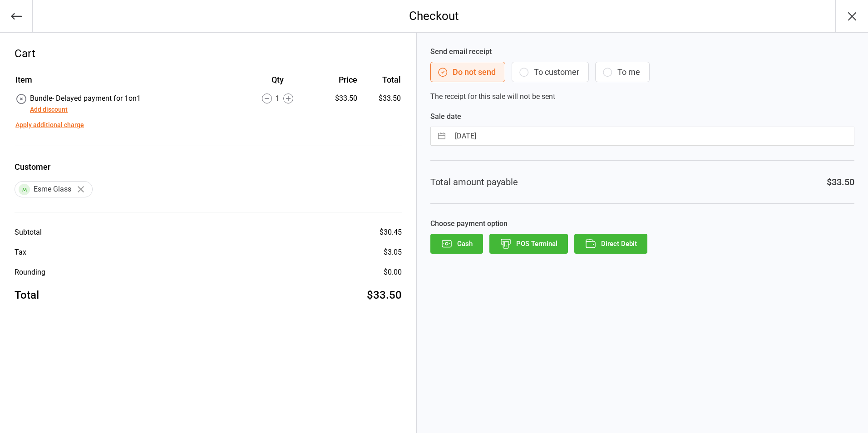 This screenshot has width=868, height=433. Describe the element at coordinates (528, 244) in the screenshot. I see `button: POS Terminal` at that location.